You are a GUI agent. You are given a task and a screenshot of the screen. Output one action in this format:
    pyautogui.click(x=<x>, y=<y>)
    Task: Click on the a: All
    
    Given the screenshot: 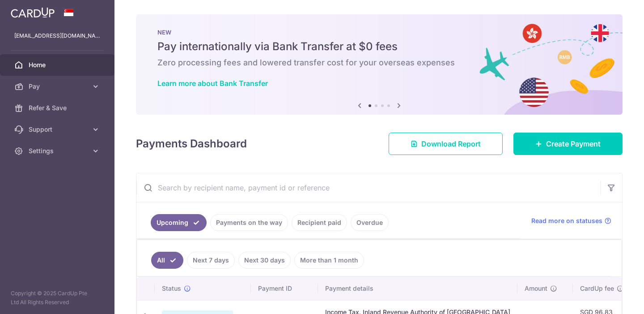 What is the action you would take?
    pyautogui.click(x=167, y=260)
    